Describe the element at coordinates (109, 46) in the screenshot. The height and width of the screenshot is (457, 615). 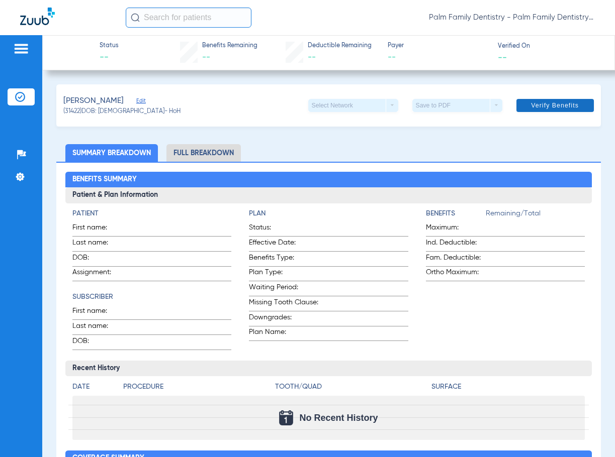
I see `span: Status` at that location.